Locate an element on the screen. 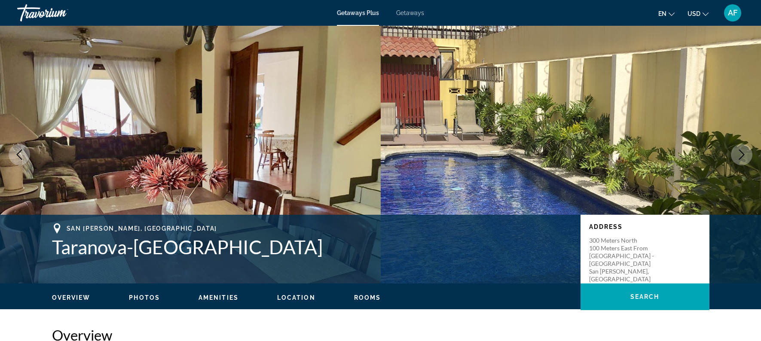 The width and height of the screenshot is (761, 341). span: AF is located at coordinates (733, 13).